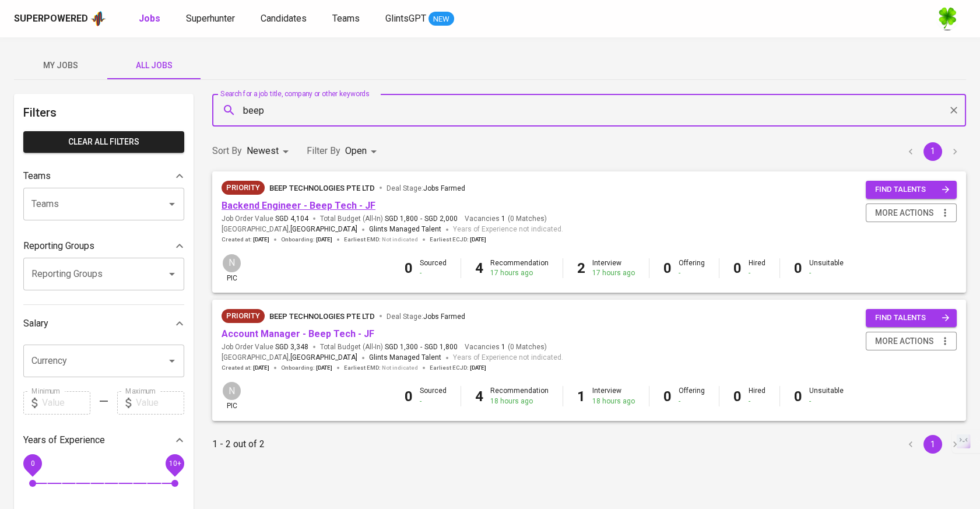  Describe the element at coordinates (581, 397) in the screenshot. I see `b: 1` at that location.